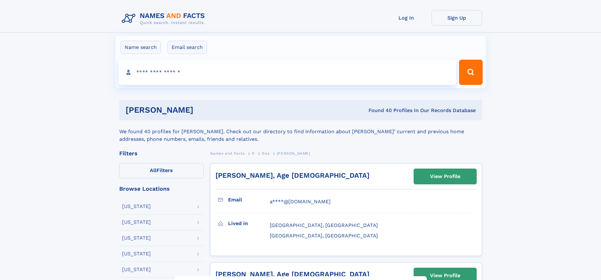 This screenshot has width=601, height=280. What do you see at coordinates (153, 170) in the screenshot?
I see `span: All` at bounding box center [153, 170].